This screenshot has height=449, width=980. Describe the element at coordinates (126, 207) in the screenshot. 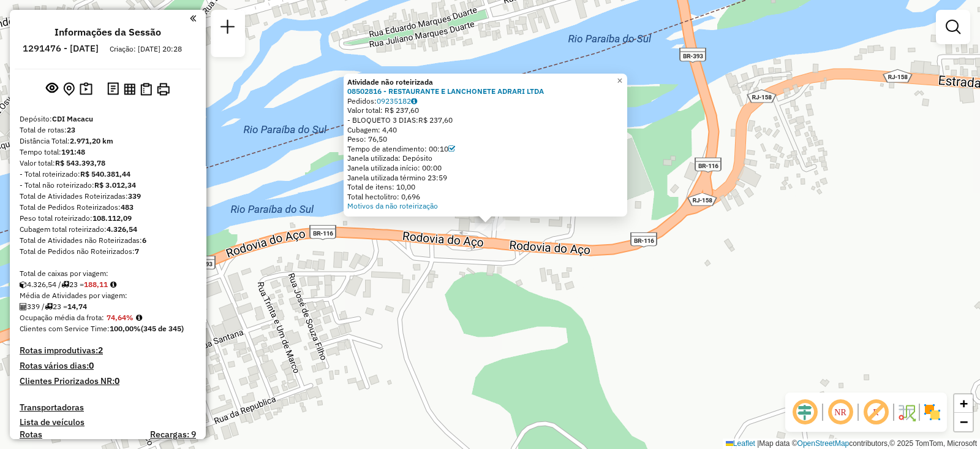

I see `strong: 483` at that location.